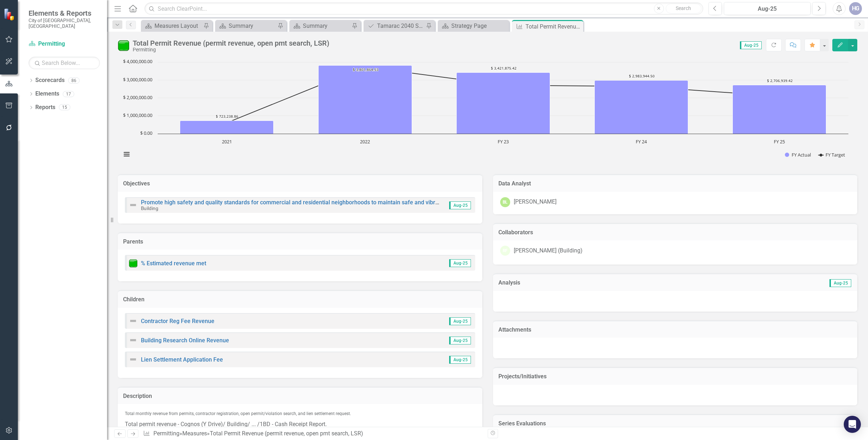 This screenshot has width=868, height=440. I want to click on text: FY Target, so click(835, 155).